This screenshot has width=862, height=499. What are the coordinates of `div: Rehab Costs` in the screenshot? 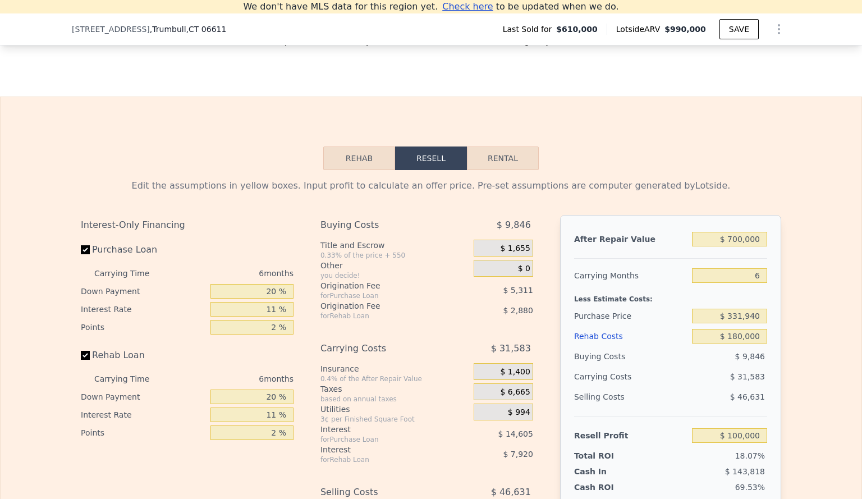 It's located at (631, 336).